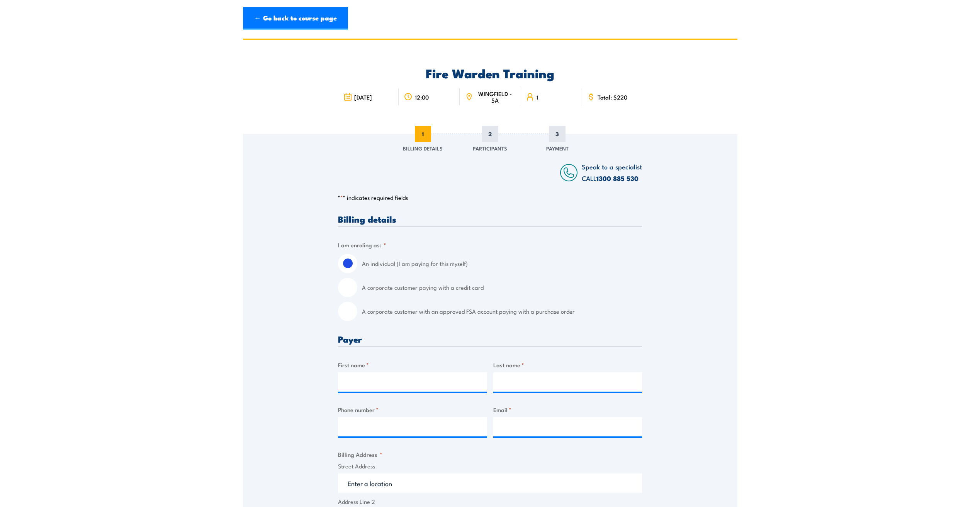 The image size is (980, 507). I want to click on span: Participants, so click(490, 148).